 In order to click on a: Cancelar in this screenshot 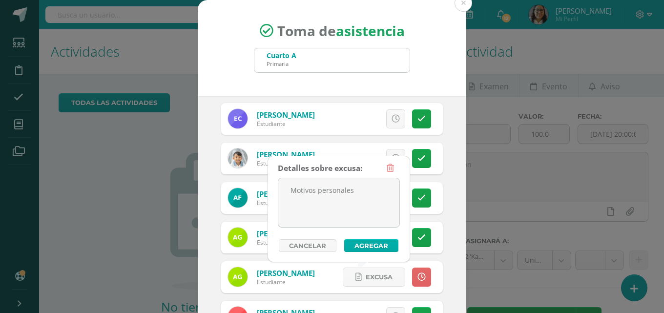, I will do `click(308, 246)`.